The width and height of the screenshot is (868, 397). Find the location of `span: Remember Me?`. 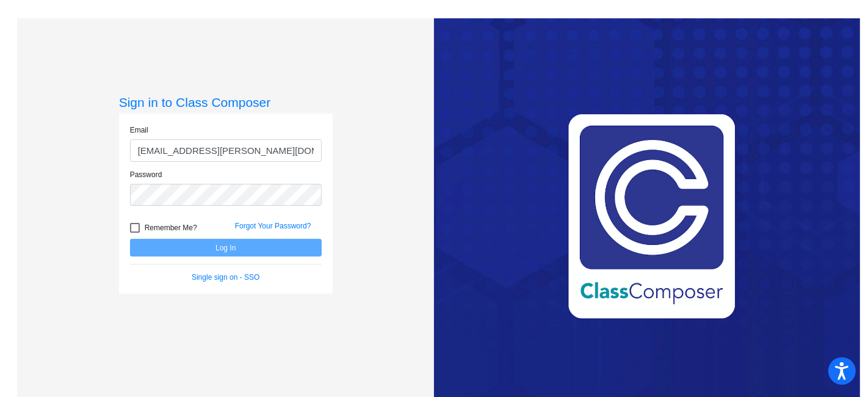

span: Remember Me? is located at coordinates (171, 228).